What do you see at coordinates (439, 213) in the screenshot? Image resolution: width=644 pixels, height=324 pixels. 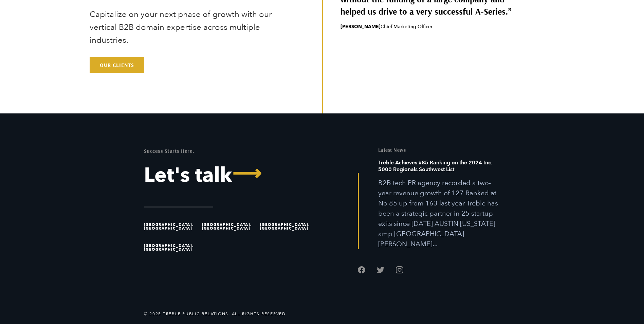 I see `p: B2B tech PR agency recorded a two-year revenue growth of 127 Ranked at No 85 up from 163 last yea...` at bounding box center [439, 213].